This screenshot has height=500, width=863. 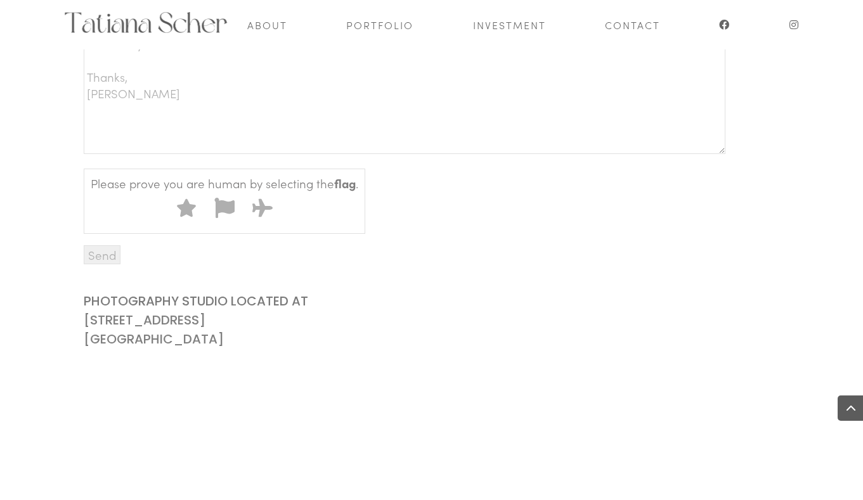 What do you see at coordinates (146, 22) in the screenshot?
I see `img: Elopement photography` at bounding box center [146, 22].